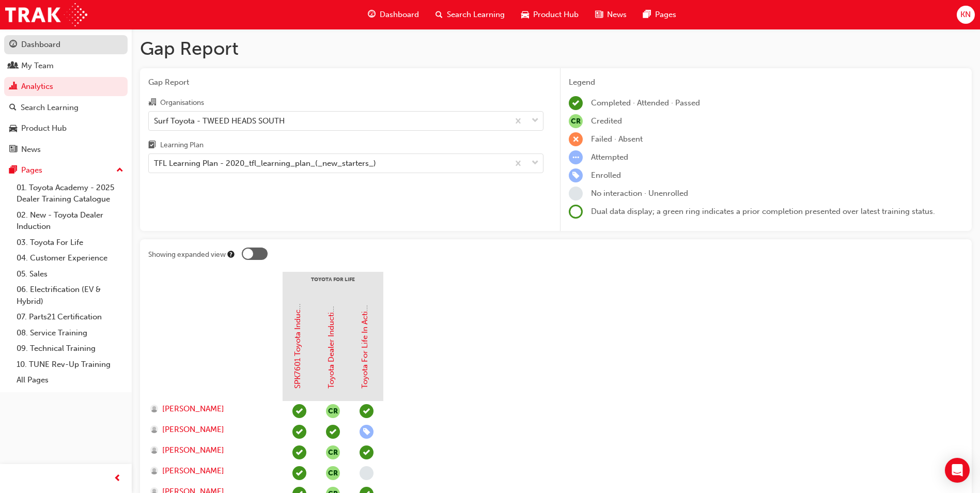  I want to click on a: Dashboard, so click(65, 45).